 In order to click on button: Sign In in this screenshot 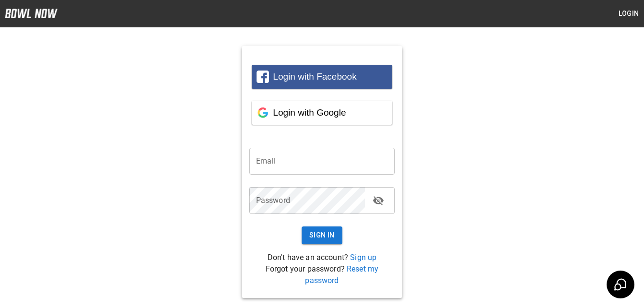, I will do `click(322, 234)`.